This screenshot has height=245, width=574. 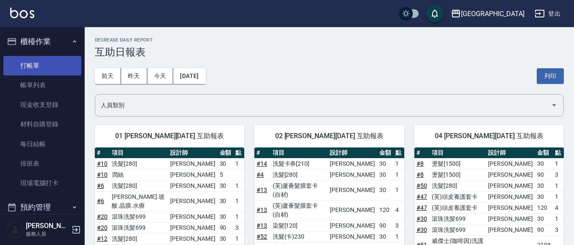 What do you see at coordinates (262, 163) in the screenshot?
I see `a: #14` at bounding box center [262, 163].